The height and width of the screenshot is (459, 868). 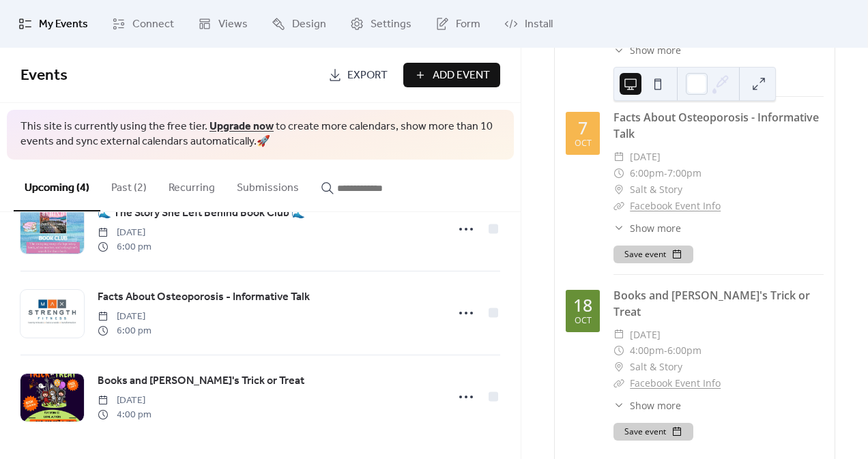 I want to click on button: Recurring, so click(x=192, y=185).